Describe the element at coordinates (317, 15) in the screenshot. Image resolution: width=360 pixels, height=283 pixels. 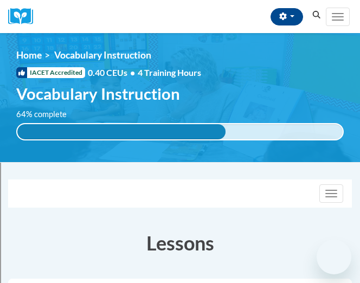
I see `button: Search` at that location.